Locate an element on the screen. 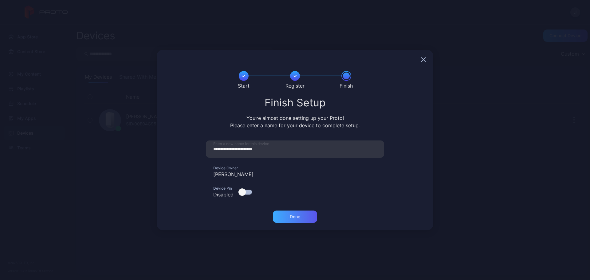 The image size is (590, 280). div: Register is located at coordinates (295, 86).